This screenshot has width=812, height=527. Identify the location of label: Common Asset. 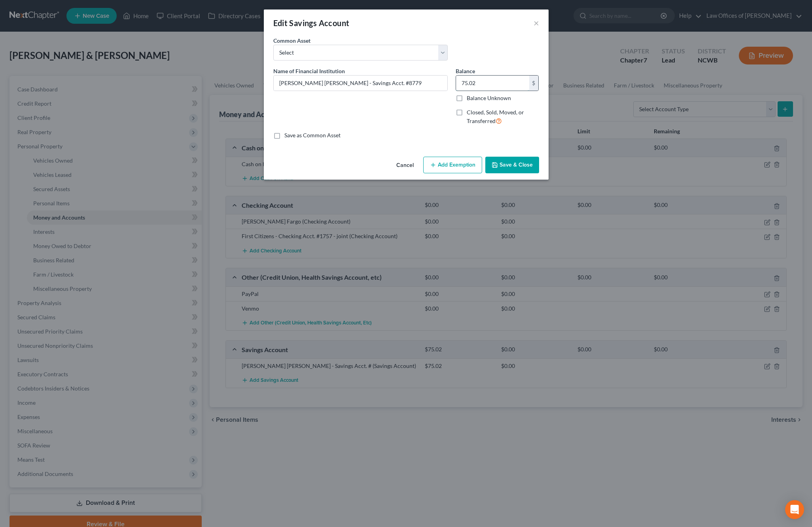
(292, 40).